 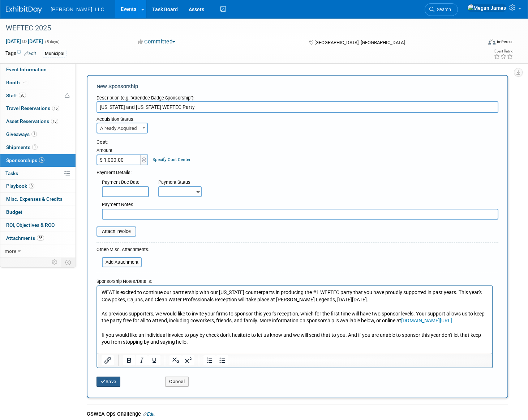 What do you see at coordinates (38, 83) in the screenshot?
I see `a: Booth` at bounding box center [38, 83].